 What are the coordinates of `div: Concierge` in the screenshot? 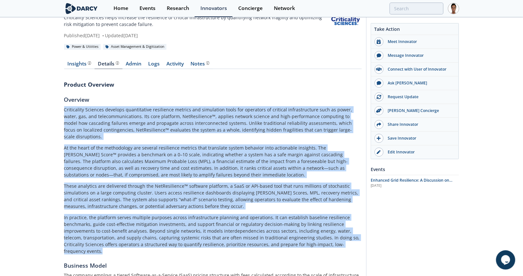 It's located at (251, 8).